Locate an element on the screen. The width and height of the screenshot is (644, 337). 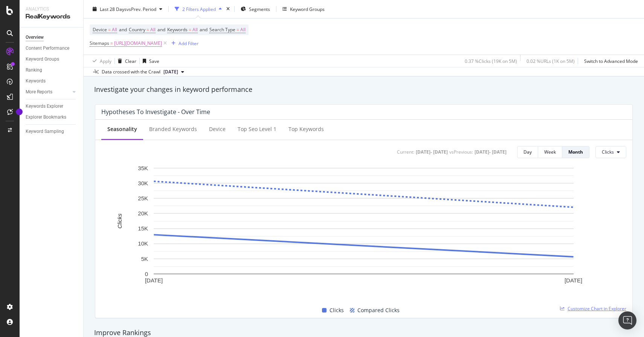
div: Tooltip anchor is located at coordinates (19, 112).